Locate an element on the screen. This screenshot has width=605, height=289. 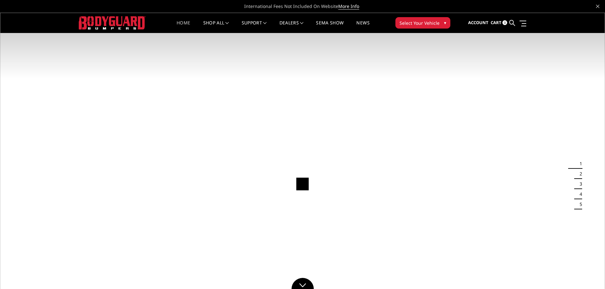
img: BODYGUARD BUMPERS is located at coordinates (112, 23).